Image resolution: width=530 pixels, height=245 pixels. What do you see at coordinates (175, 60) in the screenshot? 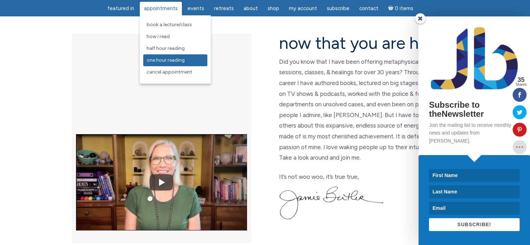
I see `a: One Hour Reading` at bounding box center [175, 60].